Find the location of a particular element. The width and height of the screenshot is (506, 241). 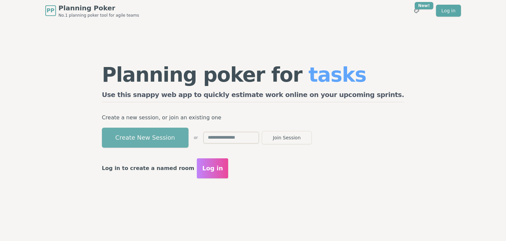

button: New! is located at coordinates (416, 11).